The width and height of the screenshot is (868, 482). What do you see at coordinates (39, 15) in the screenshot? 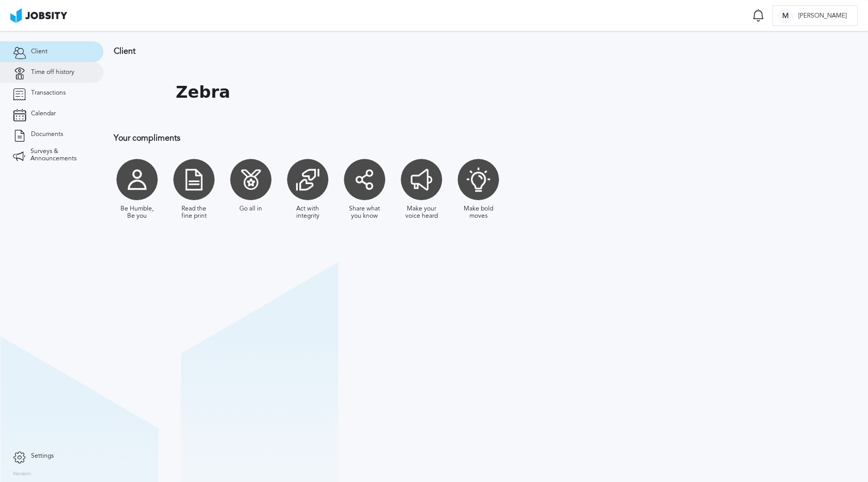
I see `img: ab4bad089aa723f57921c736e9817d99.png` at bounding box center [39, 15].